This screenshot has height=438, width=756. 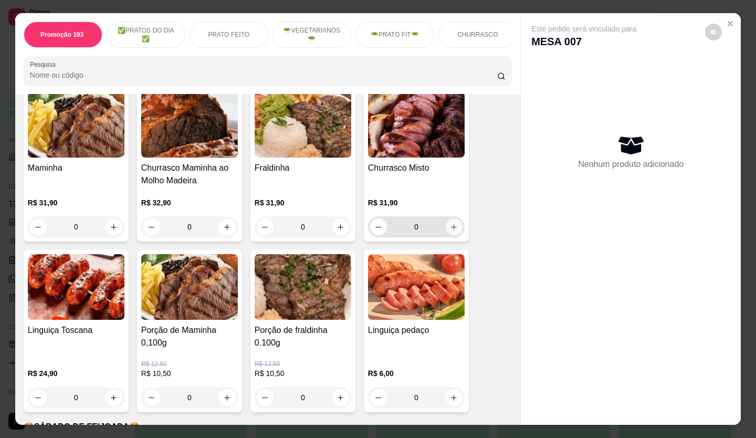 I want to click on p: Nenhum produto adicionado, so click(x=631, y=164).